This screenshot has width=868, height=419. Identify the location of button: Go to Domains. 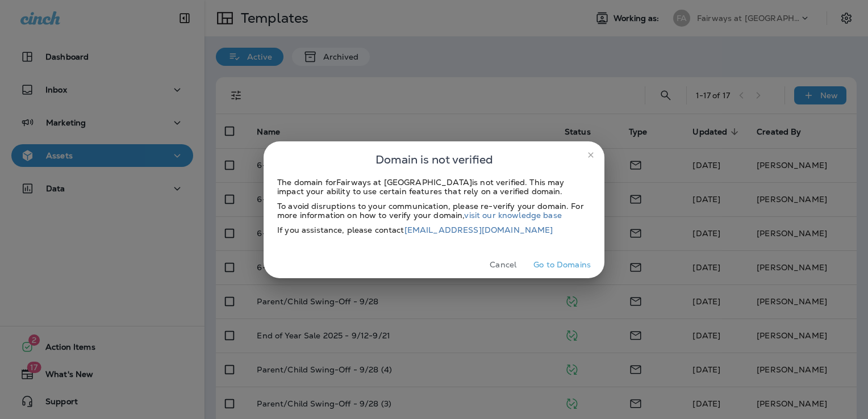
(562, 264).